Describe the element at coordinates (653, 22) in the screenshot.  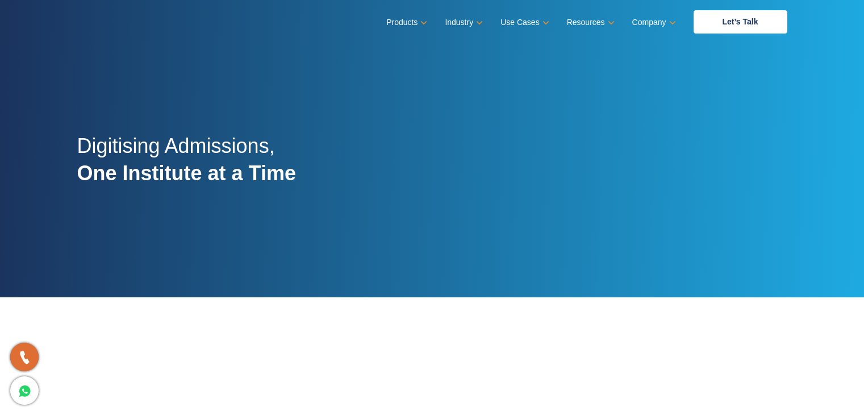
I see `a: Company` at that location.